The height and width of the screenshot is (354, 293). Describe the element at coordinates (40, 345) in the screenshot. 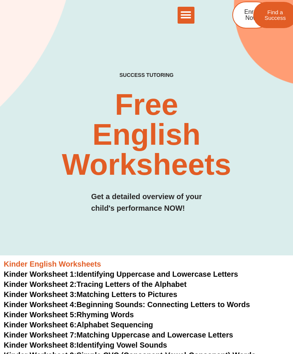

I see `span: Kinder Worksheet 8:` at that location.